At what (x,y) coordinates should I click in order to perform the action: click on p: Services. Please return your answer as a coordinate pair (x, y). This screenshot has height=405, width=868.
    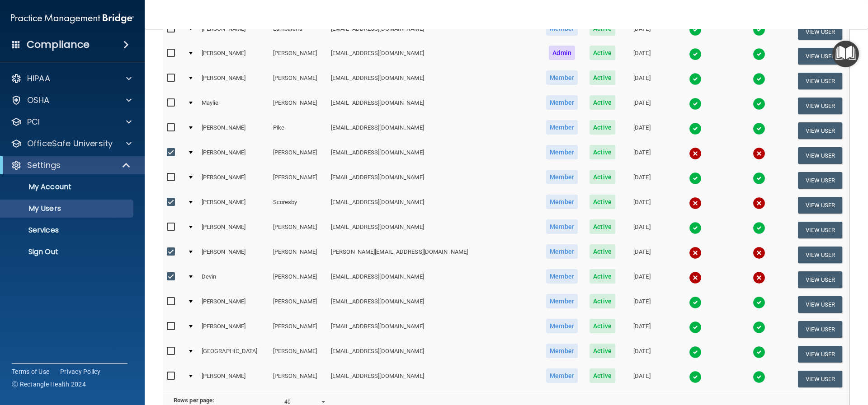
    Looking at the image, I should click on (67, 231).